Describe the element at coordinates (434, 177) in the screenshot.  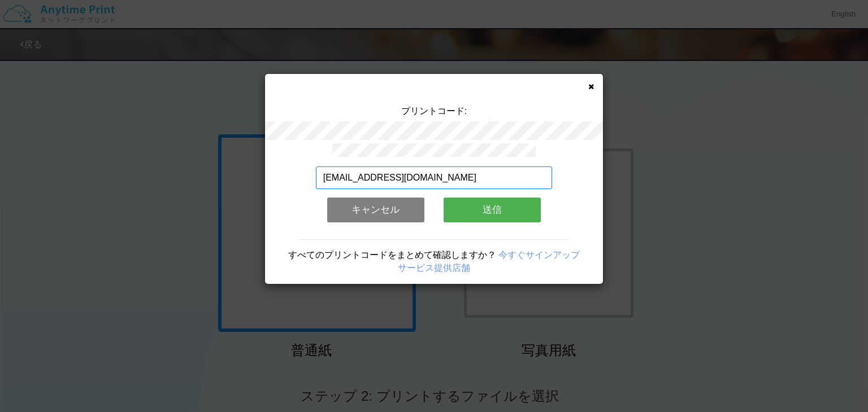
I see `input: メールアドレス` at that location.